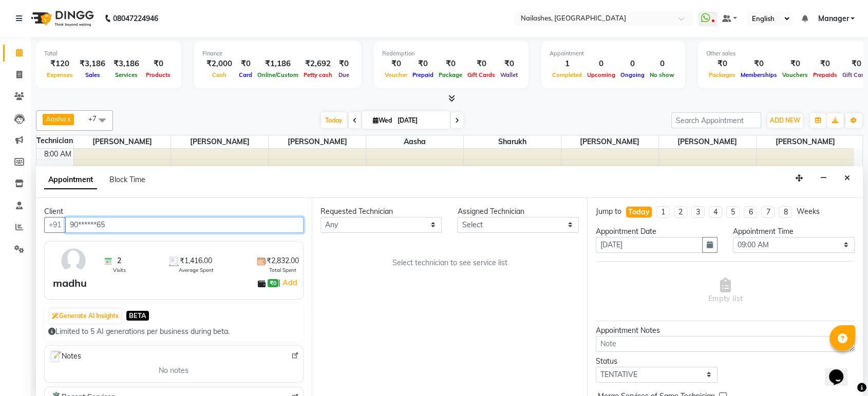  I want to click on input: Search by Name/Mobile/Email/Code, so click(184, 225).